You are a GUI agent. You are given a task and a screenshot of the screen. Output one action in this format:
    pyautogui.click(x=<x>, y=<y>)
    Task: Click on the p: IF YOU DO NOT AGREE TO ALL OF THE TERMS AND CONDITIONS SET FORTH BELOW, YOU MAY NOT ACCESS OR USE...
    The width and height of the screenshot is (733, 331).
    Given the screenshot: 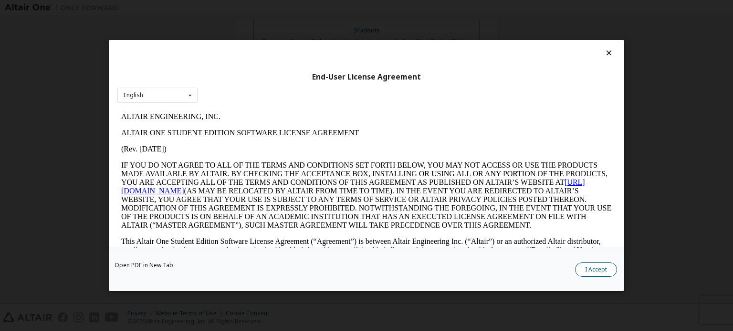 What is the action you would take?
    pyautogui.click(x=249, y=87)
    